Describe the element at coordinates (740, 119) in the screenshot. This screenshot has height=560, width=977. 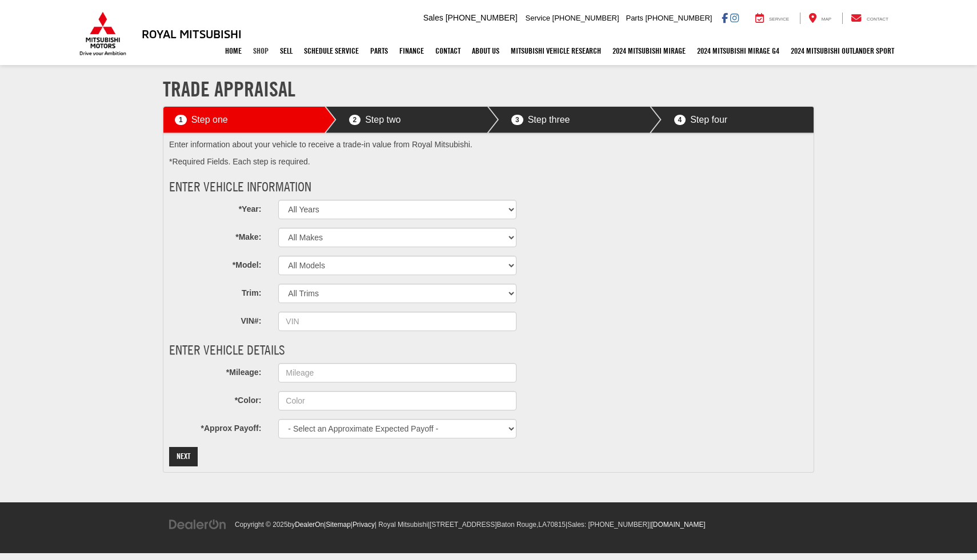
I see `a: Step four` at that location.